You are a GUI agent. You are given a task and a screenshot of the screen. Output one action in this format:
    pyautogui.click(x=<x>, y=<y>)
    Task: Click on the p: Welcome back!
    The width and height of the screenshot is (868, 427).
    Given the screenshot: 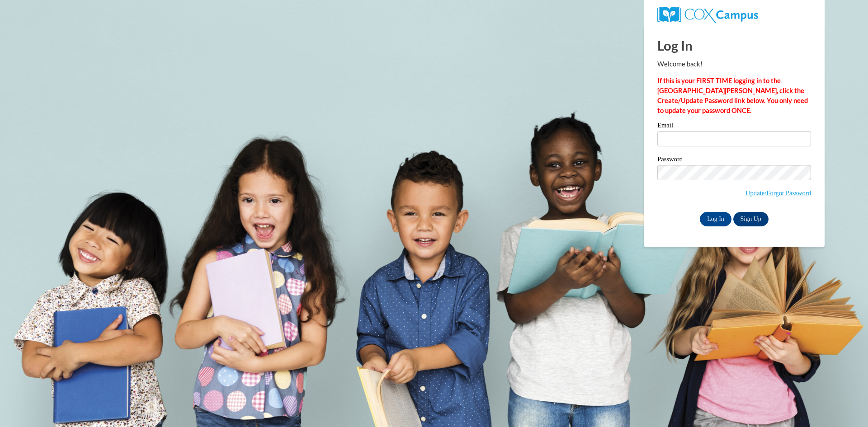 What is the action you would take?
    pyautogui.click(x=734, y=64)
    